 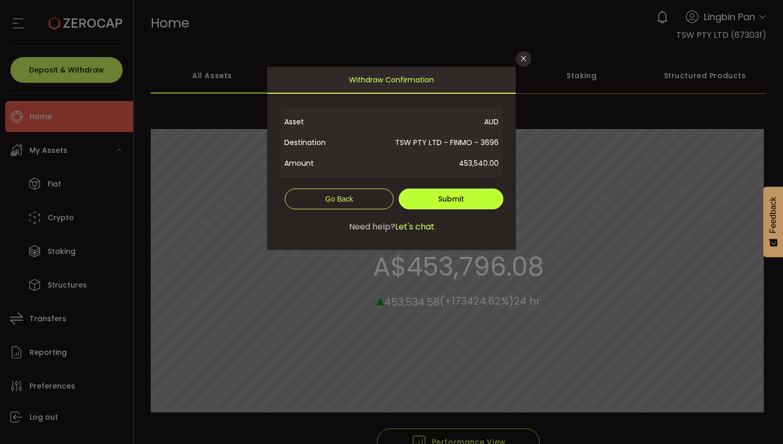 What do you see at coordinates (317, 142) in the screenshot?
I see `span: Destination` at bounding box center [317, 142].